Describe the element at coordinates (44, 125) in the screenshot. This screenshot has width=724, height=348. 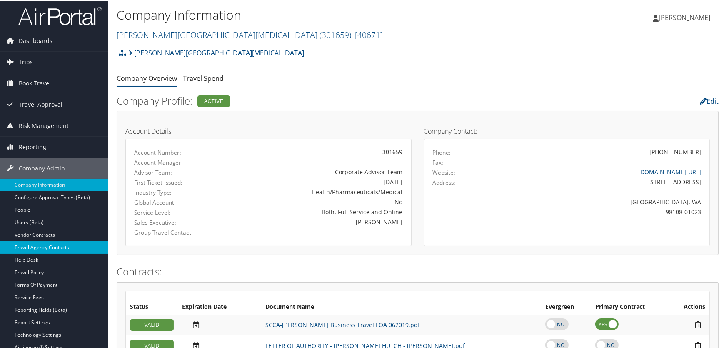
I see `span: Risk Management` at that location.